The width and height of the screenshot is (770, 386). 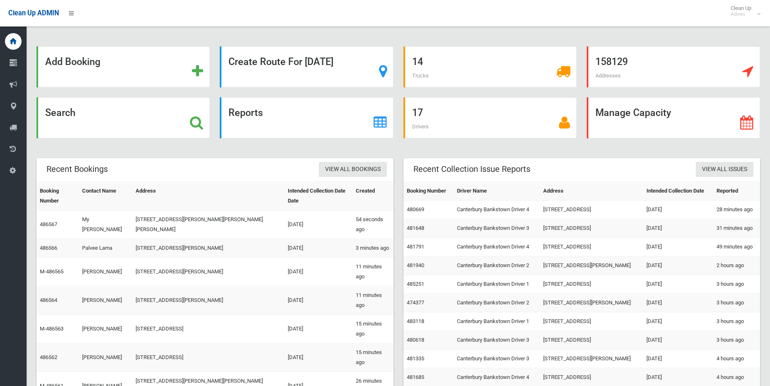 What do you see at coordinates (373, 248) in the screenshot?
I see `td: 3 minutes ago` at bounding box center [373, 248].